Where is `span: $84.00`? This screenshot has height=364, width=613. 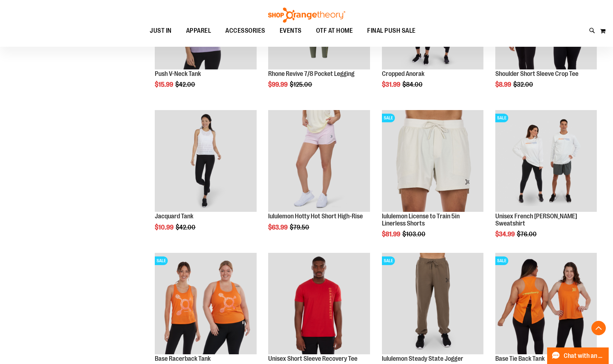
span: $84.00 is located at coordinates (412, 84).